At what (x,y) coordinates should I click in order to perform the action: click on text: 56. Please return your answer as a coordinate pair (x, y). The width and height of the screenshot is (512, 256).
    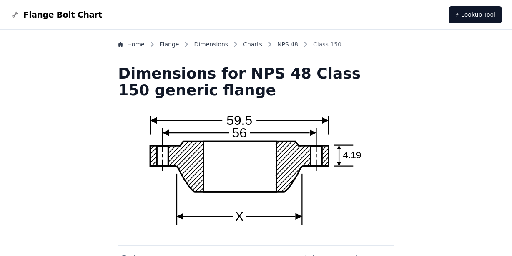
    Looking at the image, I should click on (239, 133).